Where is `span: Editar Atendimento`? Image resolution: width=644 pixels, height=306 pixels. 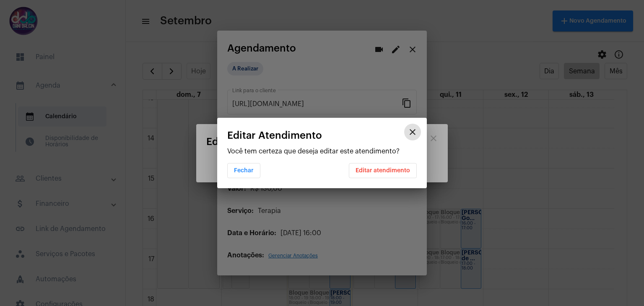
span: Editar Atendimento is located at coordinates (275, 135).